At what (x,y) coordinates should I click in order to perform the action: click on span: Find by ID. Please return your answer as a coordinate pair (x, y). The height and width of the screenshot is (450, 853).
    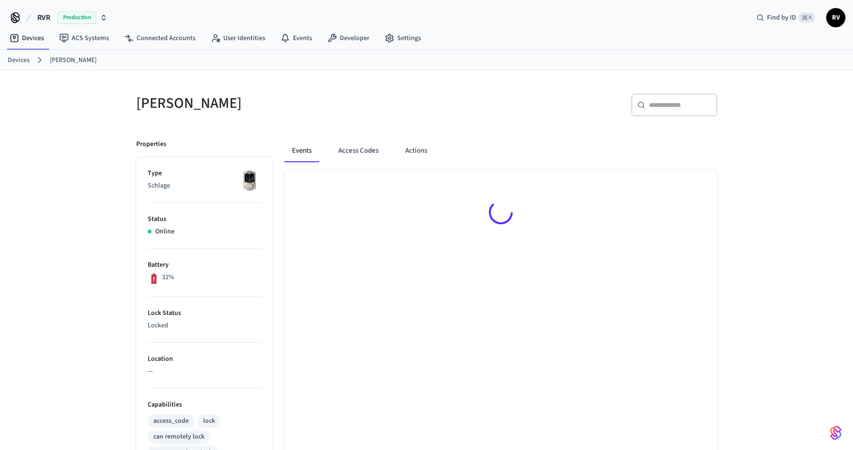
    Looking at the image, I should click on (781, 18).